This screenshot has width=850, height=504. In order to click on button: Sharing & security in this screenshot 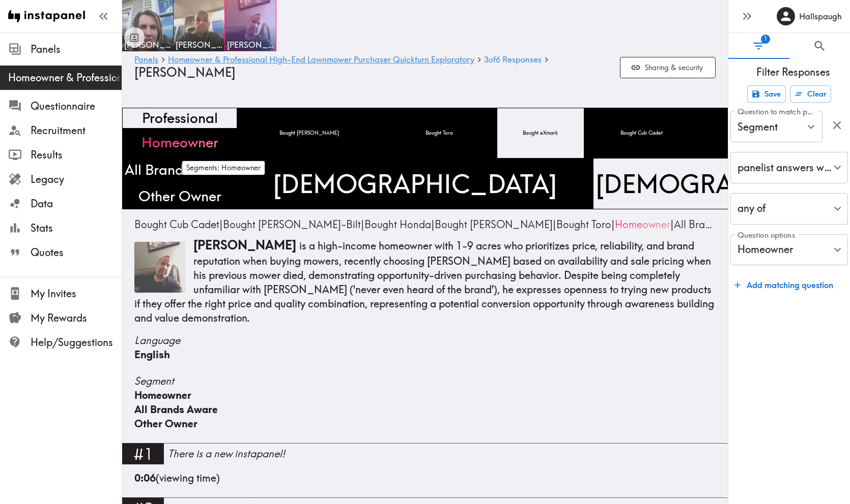, I will do `click(668, 68)`.